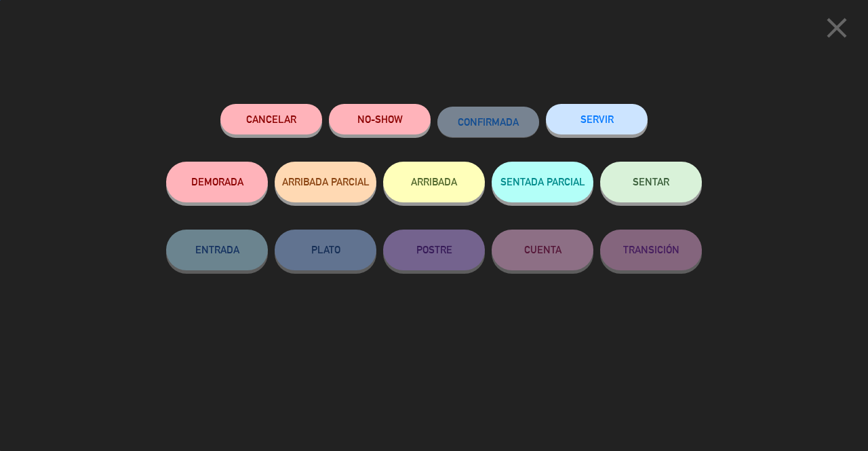  I want to click on button: SERVIR, so click(597, 119).